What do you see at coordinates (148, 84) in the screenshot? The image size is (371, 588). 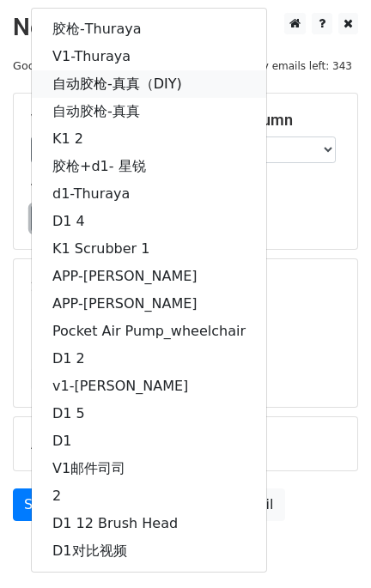 I see `a: 自动胶枪-真真（DIY)` at bounding box center [148, 84].